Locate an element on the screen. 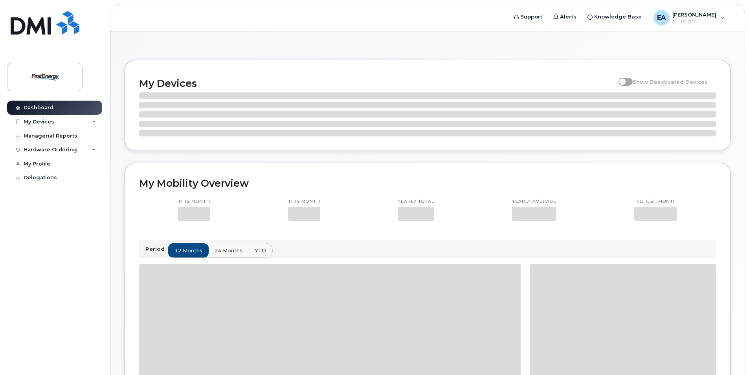 The image size is (749, 375). p: Period is located at coordinates (156, 249).